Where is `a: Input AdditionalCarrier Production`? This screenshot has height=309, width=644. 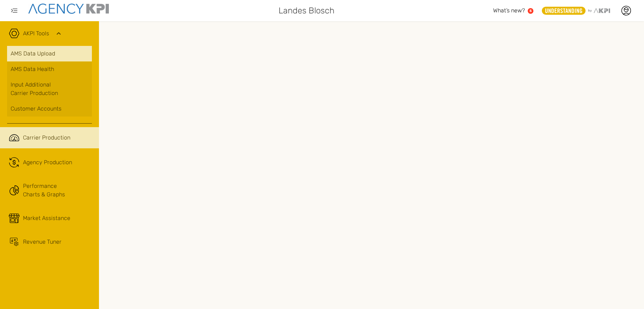 a: Input AdditionalCarrier Production is located at coordinates (49, 89).